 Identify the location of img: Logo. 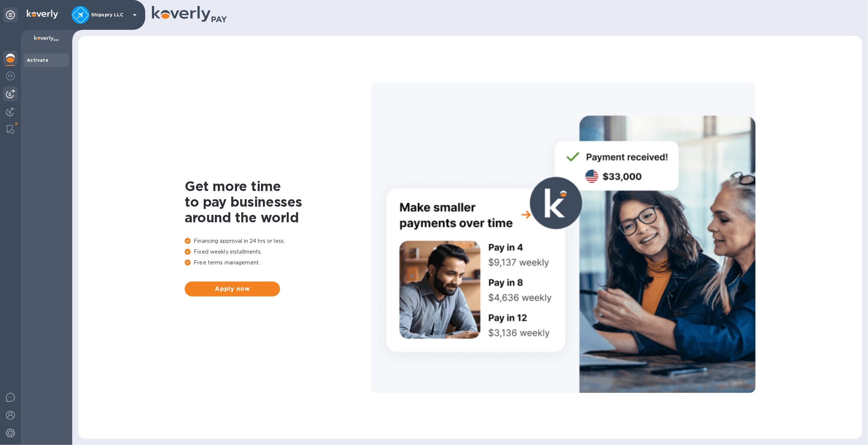
(42, 14).